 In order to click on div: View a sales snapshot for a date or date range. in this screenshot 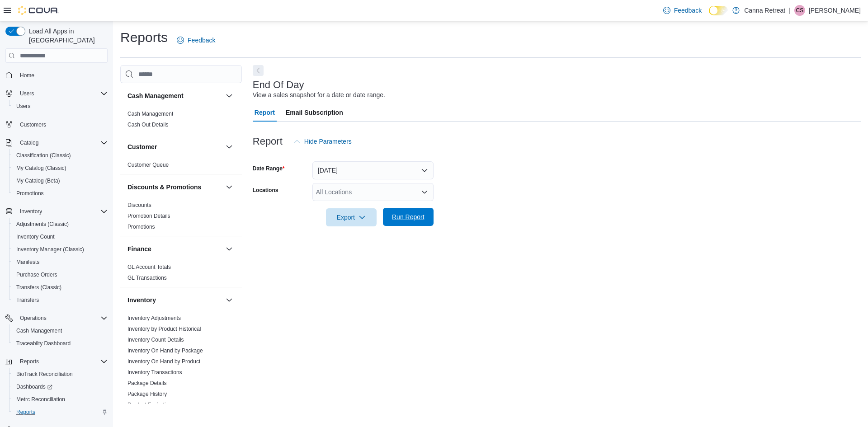, I will do `click(319, 95)`.